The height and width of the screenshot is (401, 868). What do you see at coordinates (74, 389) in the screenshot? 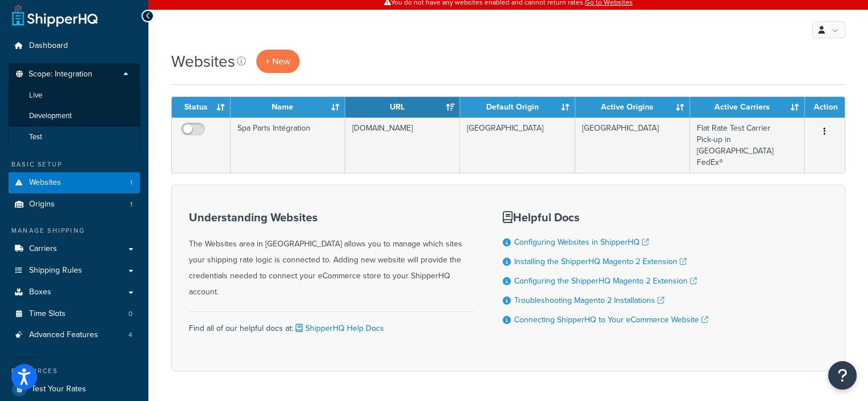
I see `li: Test Your Rates` at bounding box center [74, 389].